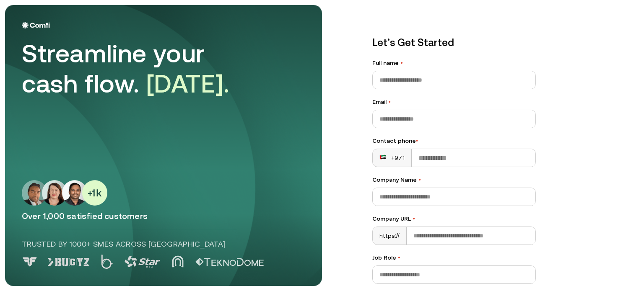 The width and height of the screenshot is (644, 291). I want to click on label: Email, so click(454, 102).